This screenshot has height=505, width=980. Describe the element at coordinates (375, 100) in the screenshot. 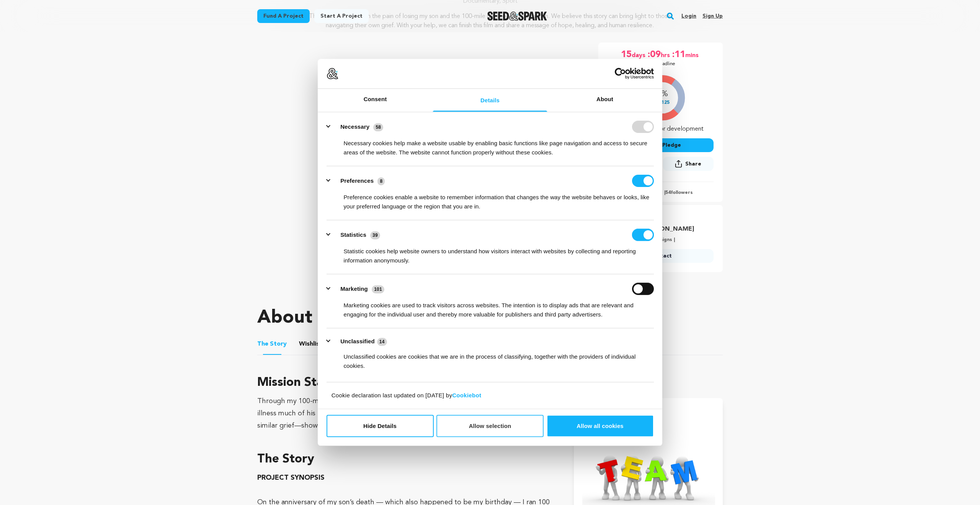

I see `a: Consent` at that location.